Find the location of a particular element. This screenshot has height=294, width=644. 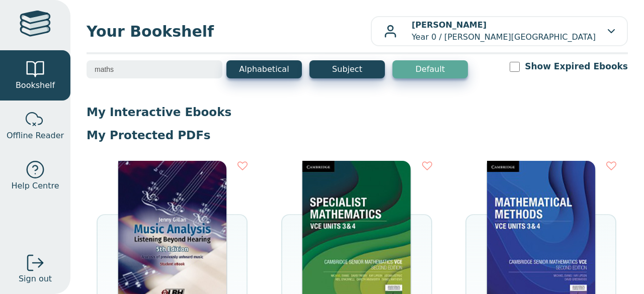

input: Search bookshelf (E.g: psychology) is located at coordinates (155, 70).